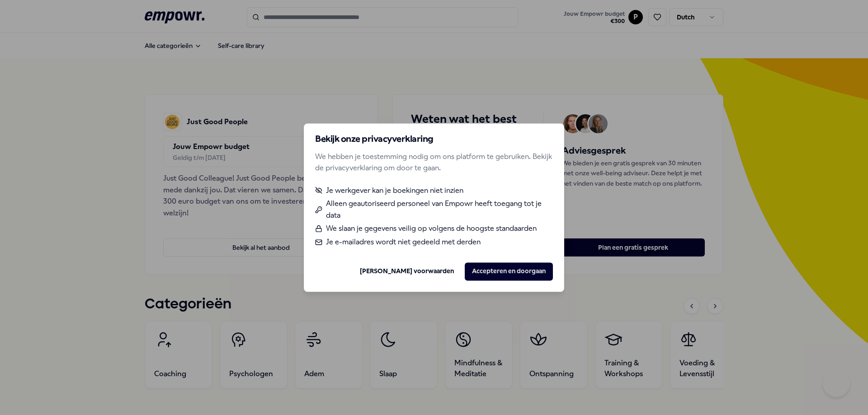 This screenshot has width=868, height=415. I want to click on li: Alleen geautoriseerd personeel van Empowr heeft toegang tot je data, so click(434, 210).